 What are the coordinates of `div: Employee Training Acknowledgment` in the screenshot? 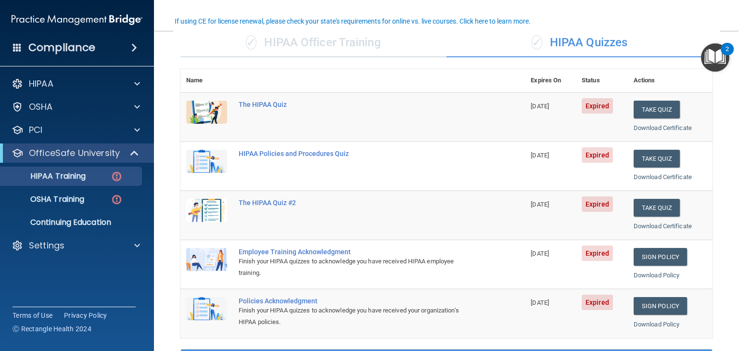 It's located at (357, 252).